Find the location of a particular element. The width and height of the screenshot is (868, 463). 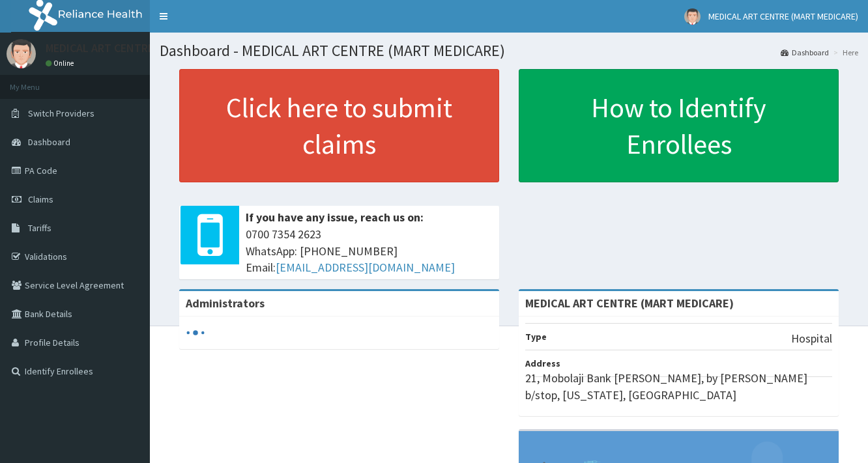

span: Switch Providers is located at coordinates (61, 113).